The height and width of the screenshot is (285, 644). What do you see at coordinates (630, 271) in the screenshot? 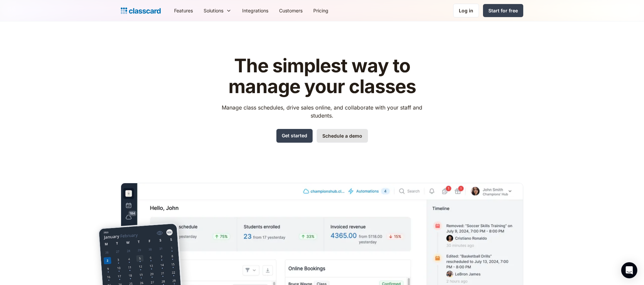
I see `div: Open Intercom Messenger` at bounding box center [630, 271].